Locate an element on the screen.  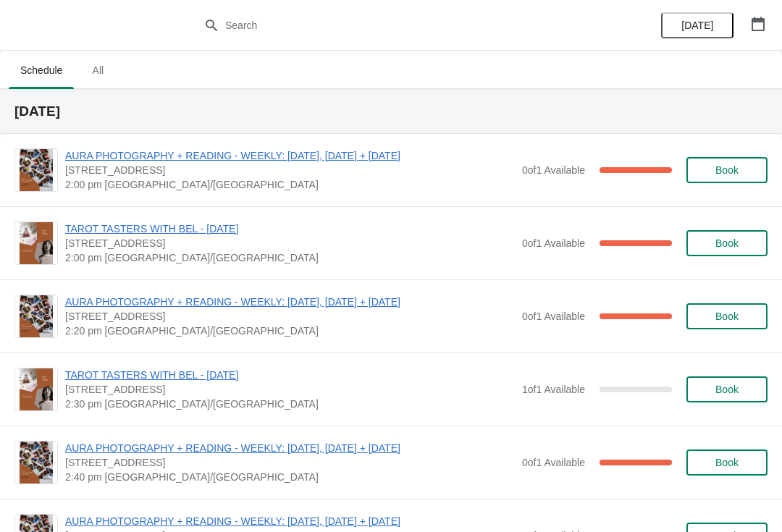
input: Search is located at coordinates (406, 25).